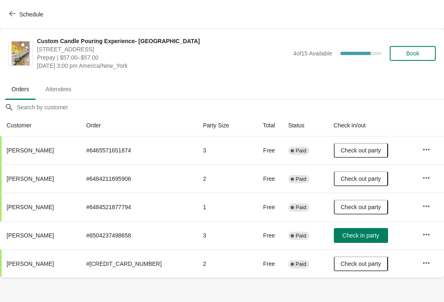  I want to click on span: 4 of 15 Available, so click(312, 53).